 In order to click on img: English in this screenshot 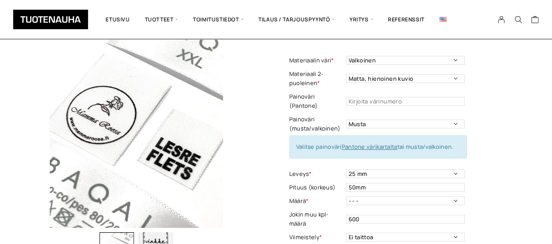, I will do `click(443, 19)`.